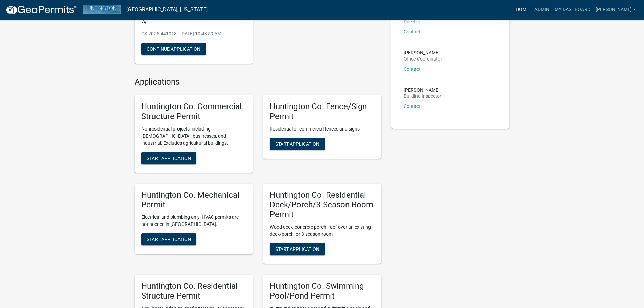 This screenshot has height=308, width=644. What do you see at coordinates (322, 205) in the screenshot?
I see `h5: Huntington Co. Residential Deck/Porch/3-Season Room Permit` at bounding box center [322, 205].